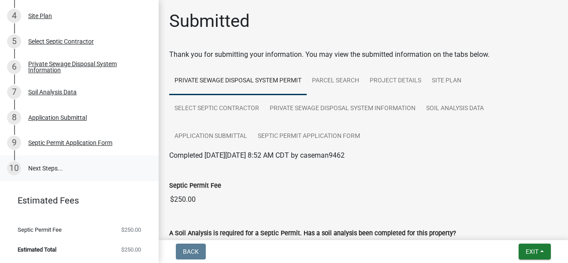 This screenshot has width=568, height=263. I want to click on div: 6, so click(14, 67).